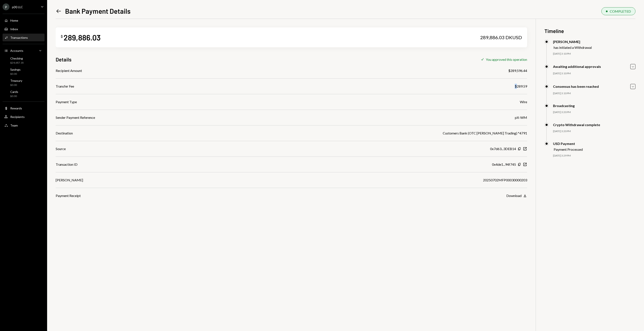 This screenshot has height=331, width=644. Describe the element at coordinates (65, 86) in the screenshot. I see `div: Transfer Fee` at that location.